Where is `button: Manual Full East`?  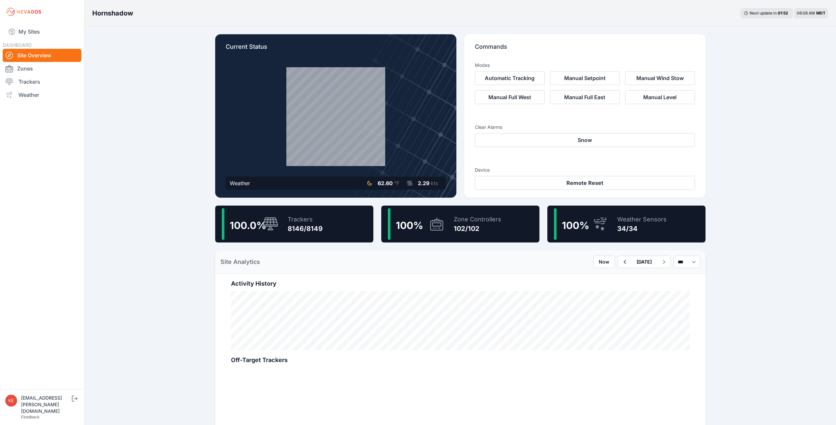
button: Manual Full East is located at coordinates (585, 97).